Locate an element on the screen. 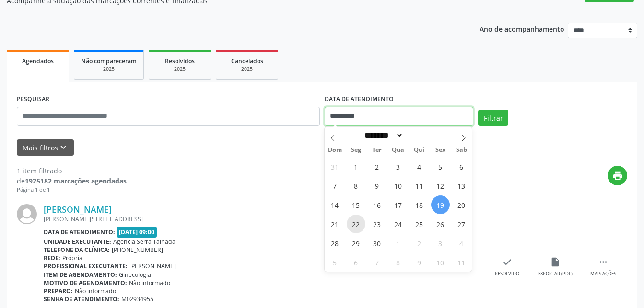  input: Year is located at coordinates (420, 135).